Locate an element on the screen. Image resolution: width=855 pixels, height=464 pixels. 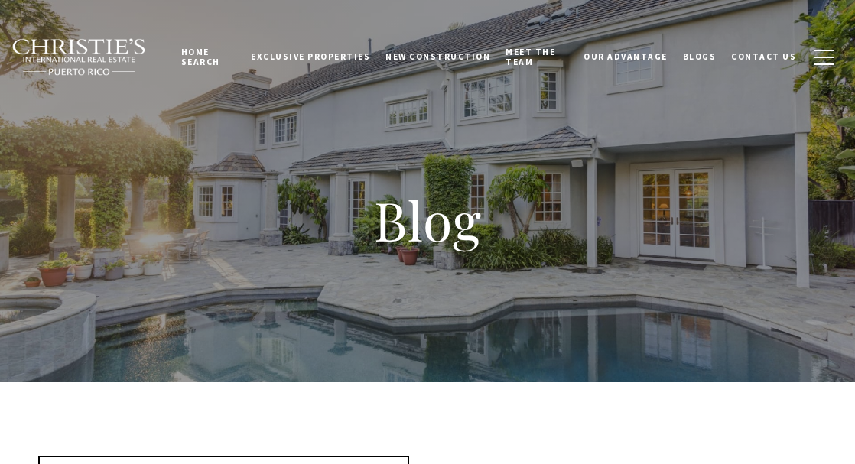
a: New Construction is located at coordinates (438, 57).